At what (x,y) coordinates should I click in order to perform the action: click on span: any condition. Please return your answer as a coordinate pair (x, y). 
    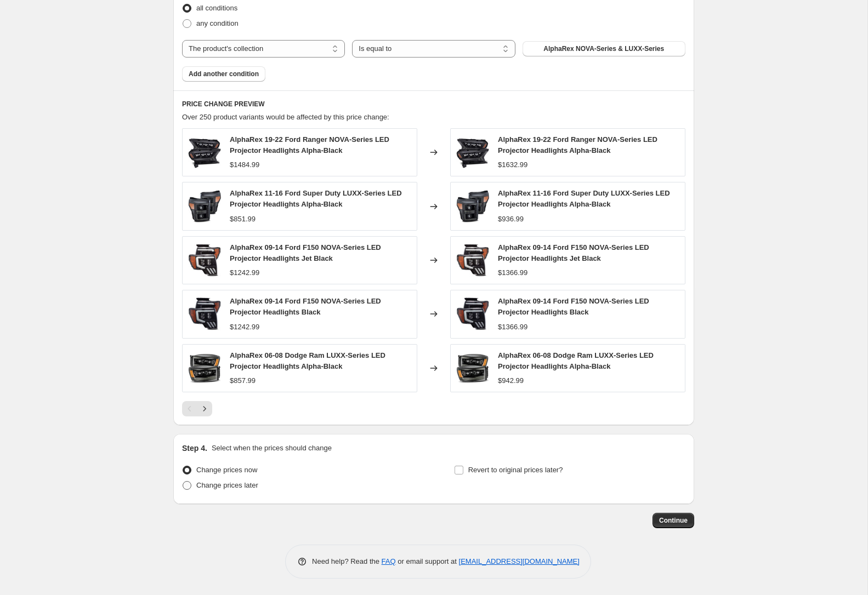
    Looking at the image, I should click on (217, 23).